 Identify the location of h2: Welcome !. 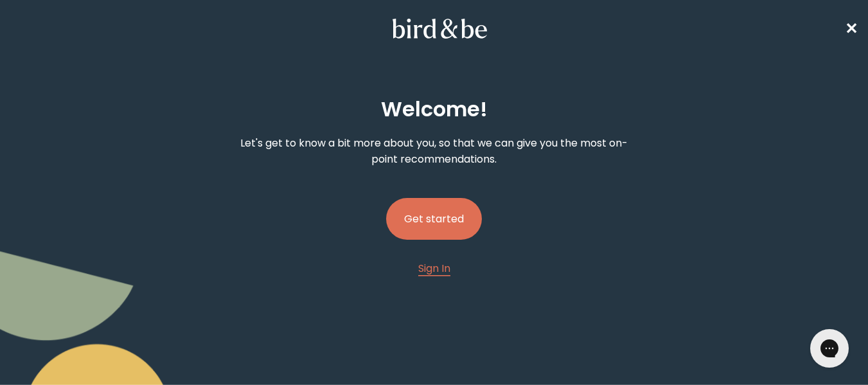
(434, 109).